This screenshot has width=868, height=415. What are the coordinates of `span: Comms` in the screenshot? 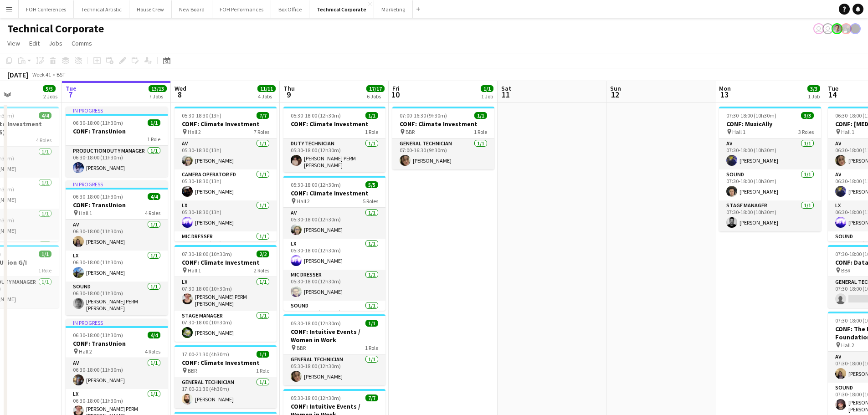 It's located at (82, 44).